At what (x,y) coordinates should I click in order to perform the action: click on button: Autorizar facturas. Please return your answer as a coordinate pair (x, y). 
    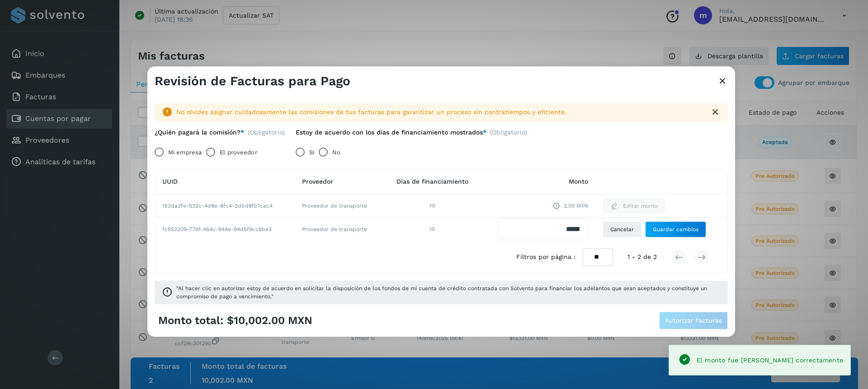
    Looking at the image, I should click on (694, 321).